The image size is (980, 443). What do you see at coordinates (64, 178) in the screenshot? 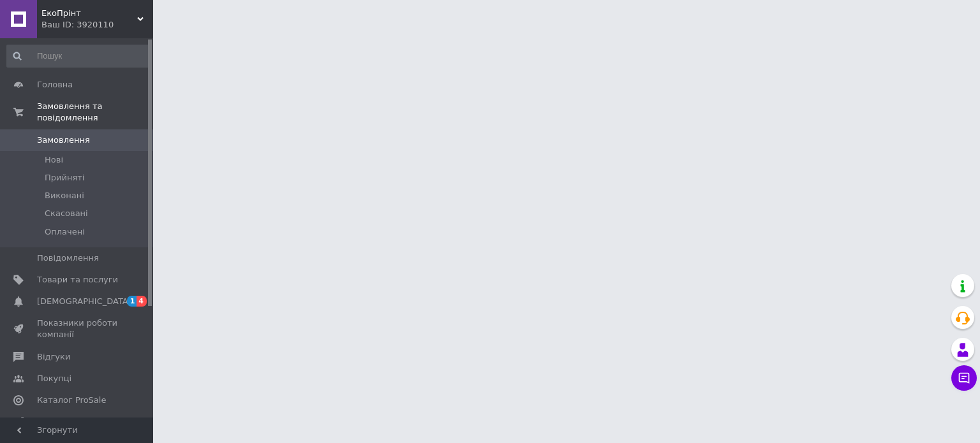
I see `span: Прийняті` at bounding box center [64, 178].